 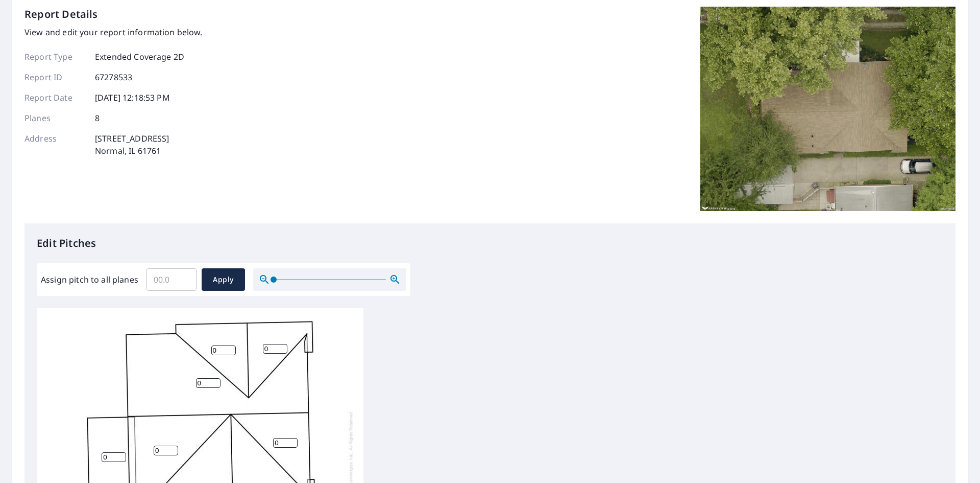 I want to click on input: 00.0, so click(x=172, y=280).